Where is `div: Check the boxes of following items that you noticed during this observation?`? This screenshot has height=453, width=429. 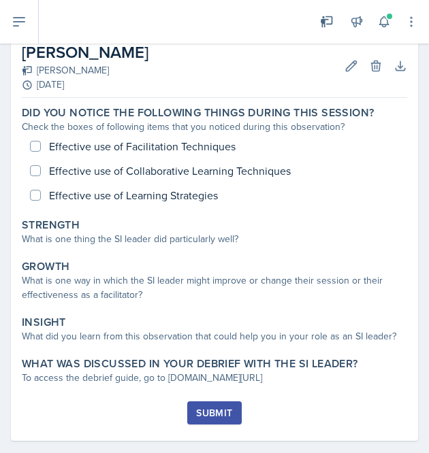 div: Check the boxes of following items that you noticed during this observation? is located at coordinates (214, 127).